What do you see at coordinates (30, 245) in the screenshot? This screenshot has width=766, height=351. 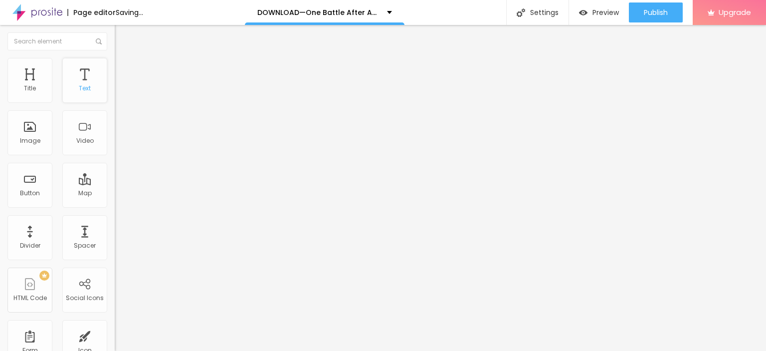 I see `div: Divider` at bounding box center [30, 245].